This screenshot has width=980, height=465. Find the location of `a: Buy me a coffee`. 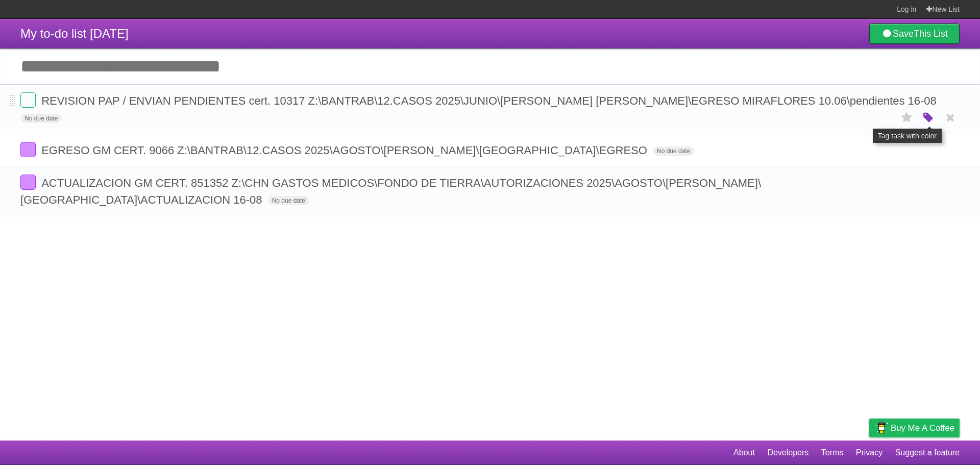

a: Buy me a coffee is located at coordinates (914, 428).